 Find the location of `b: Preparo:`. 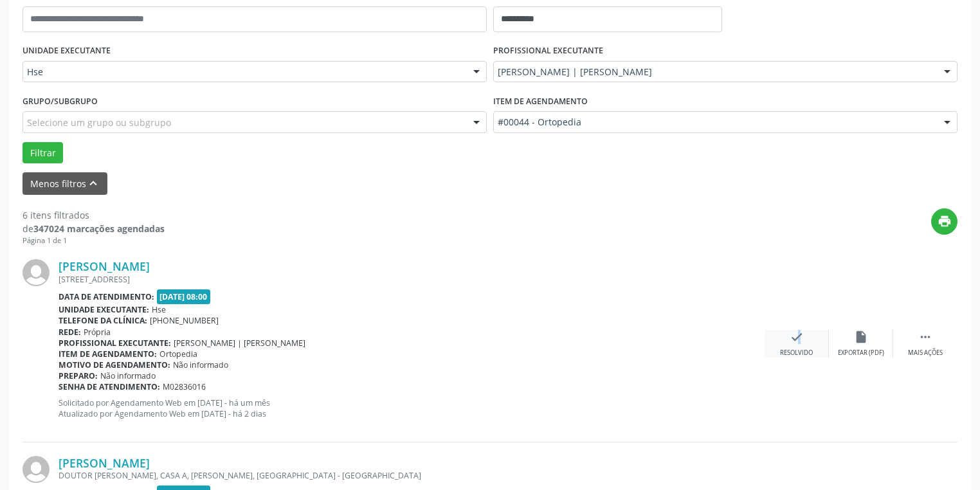

b: Preparo: is located at coordinates (78, 375).